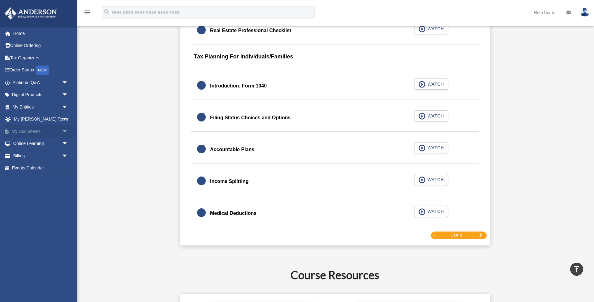 The width and height of the screenshot is (594, 302). I want to click on div: Real Estate Professional Checklist, so click(251, 31).